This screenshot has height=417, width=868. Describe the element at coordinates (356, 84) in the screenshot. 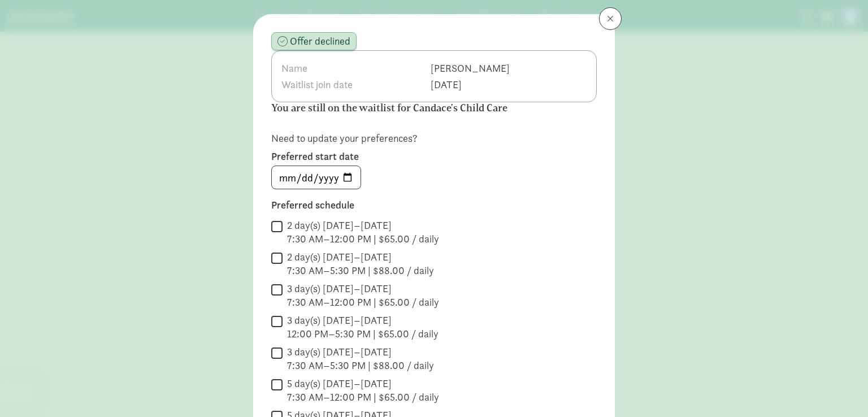

I see `th: Waitlist join date` at that location.